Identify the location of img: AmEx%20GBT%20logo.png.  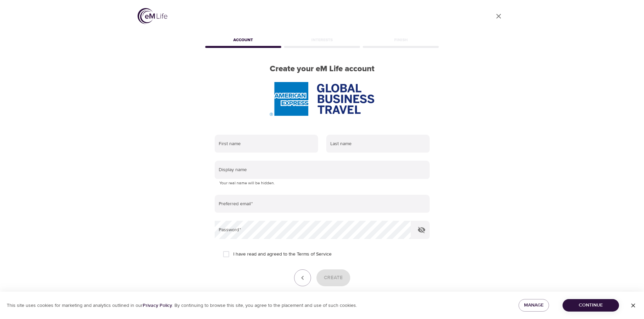
(322, 99).